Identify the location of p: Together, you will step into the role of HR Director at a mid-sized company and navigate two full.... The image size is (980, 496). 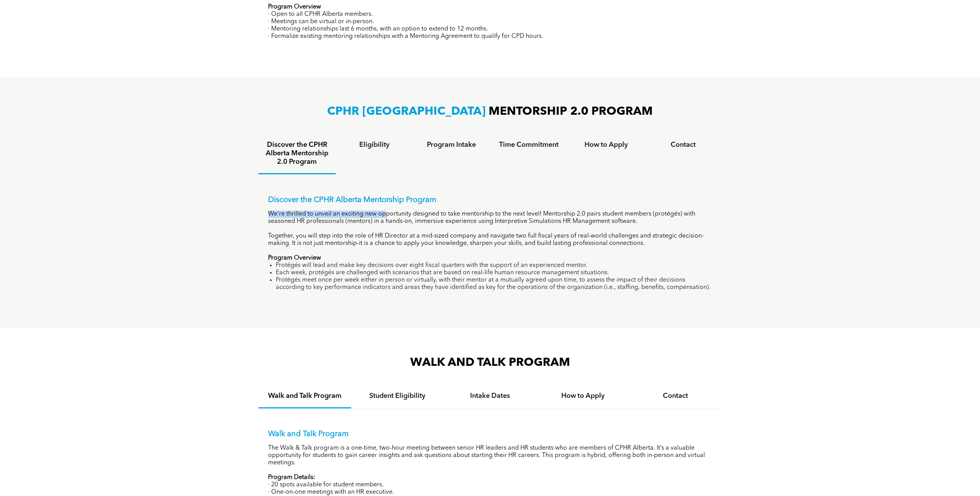
(490, 240).